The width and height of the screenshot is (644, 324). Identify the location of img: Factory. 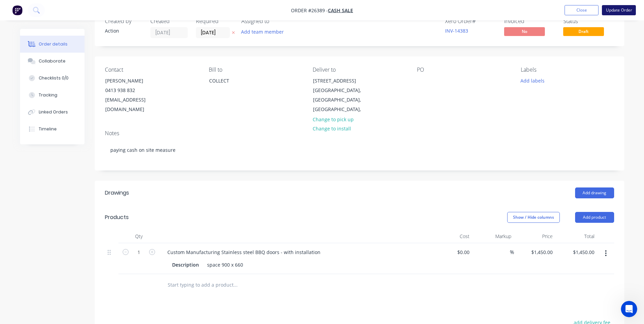
(17, 10).